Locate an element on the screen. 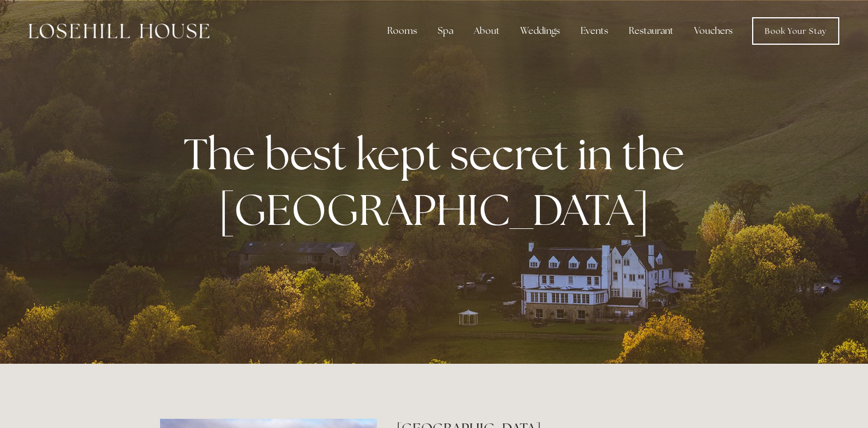  a: Book Your Stay is located at coordinates (796, 31).